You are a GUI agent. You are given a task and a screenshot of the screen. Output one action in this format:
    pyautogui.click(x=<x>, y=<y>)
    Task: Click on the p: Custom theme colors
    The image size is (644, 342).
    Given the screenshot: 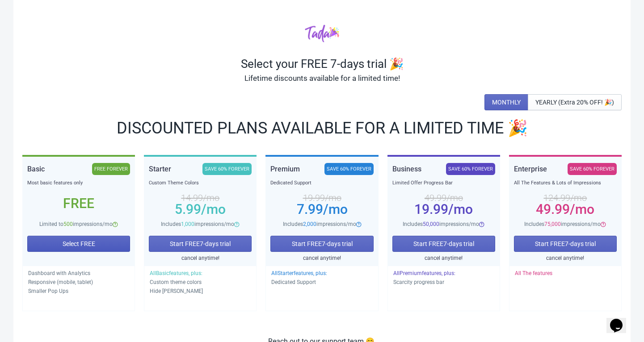 What is the action you would take?
    pyautogui.click(x=200, y=283)
    